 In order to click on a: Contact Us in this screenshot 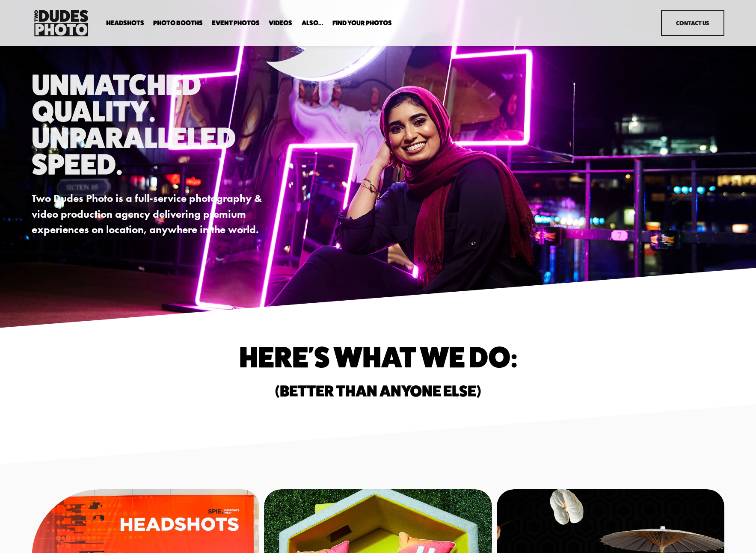, I will do `click(693, 23)`.